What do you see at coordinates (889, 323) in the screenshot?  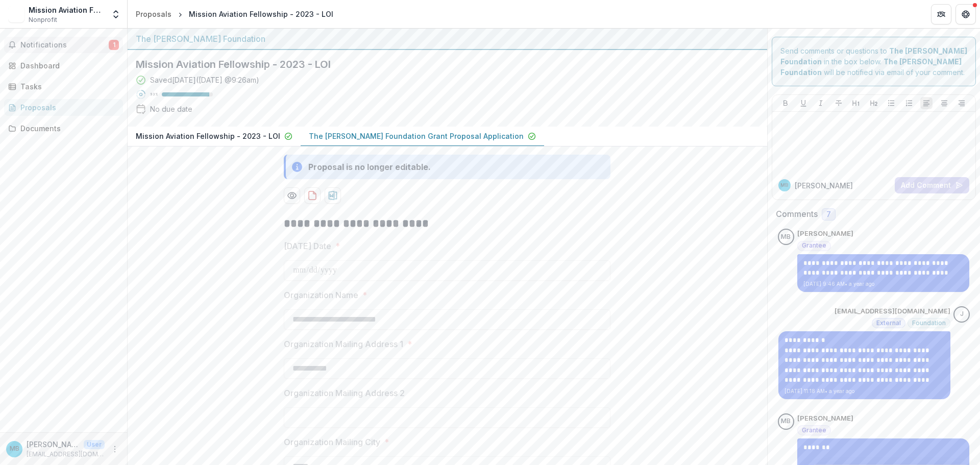 I see `span: External` at bounding box center [889, 323].